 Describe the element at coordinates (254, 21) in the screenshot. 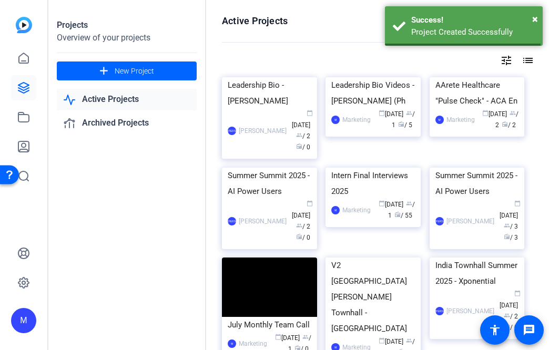

I see `h1: Active Projects` at that location.